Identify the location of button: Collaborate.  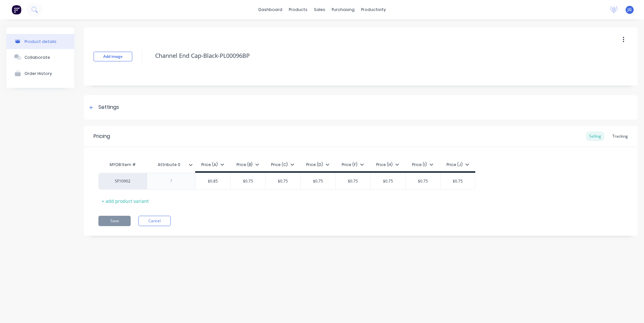
(40, 57).